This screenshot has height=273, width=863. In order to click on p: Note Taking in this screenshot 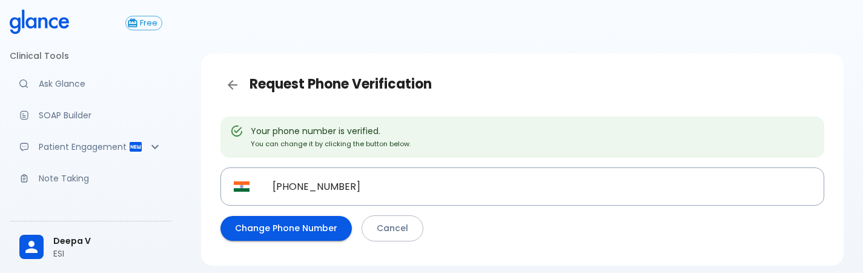, I will do `click(101, 178)`.